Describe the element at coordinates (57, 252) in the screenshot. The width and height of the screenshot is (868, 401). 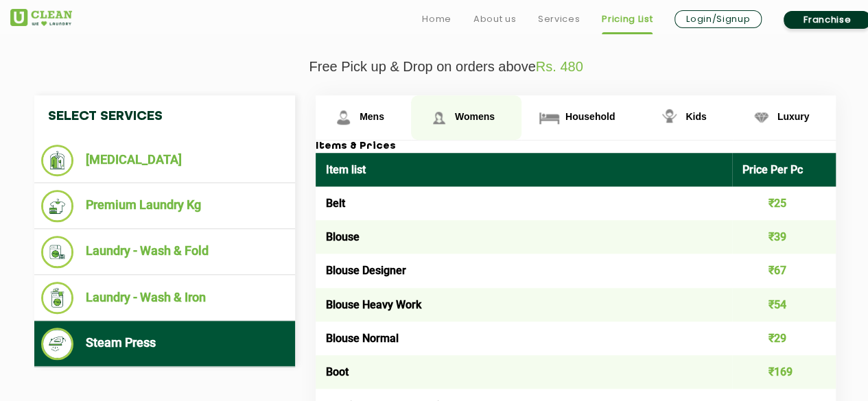
I see `img: Laundry - Wash & Fold` at that location.